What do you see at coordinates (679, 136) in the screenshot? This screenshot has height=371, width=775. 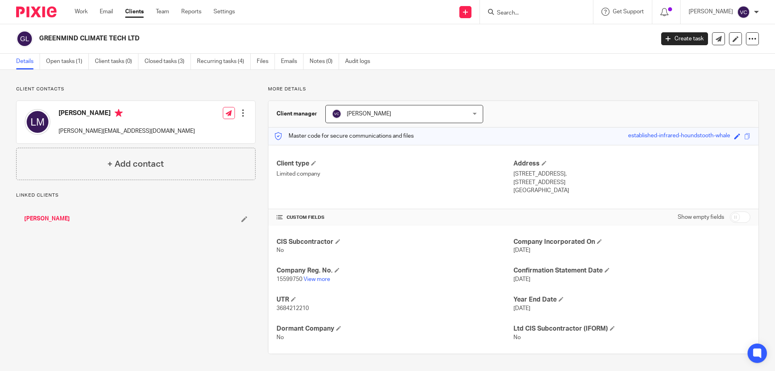 I see `div: established-infrared-houndstooth-whale` at bounding box center [679, 136].